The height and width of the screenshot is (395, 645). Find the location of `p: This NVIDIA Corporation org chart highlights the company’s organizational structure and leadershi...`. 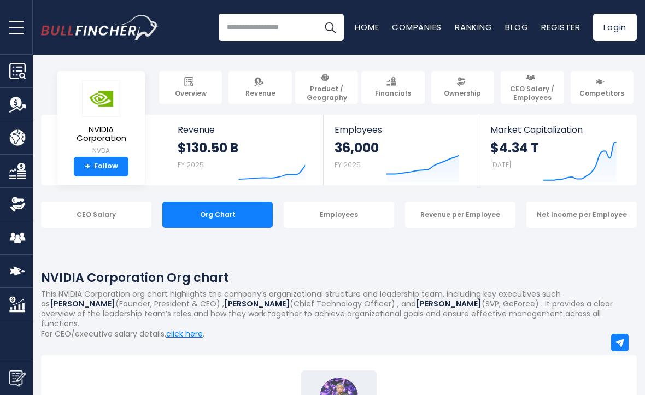

p: This NVIDIA Corporation org chart highlights the company’s organizational structure and leadershi... is located at coordinates (339, 309).